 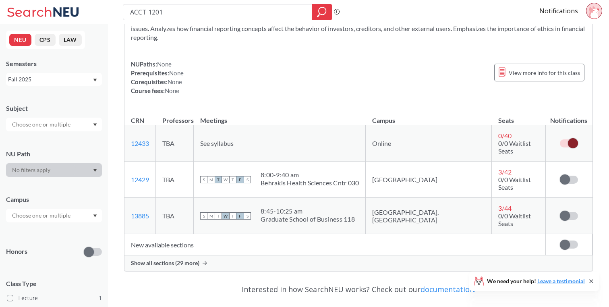 What do you see at coordinates (54, 284) in the screenshot?
I see `span: Class Type` at bounding box center [54, 284].